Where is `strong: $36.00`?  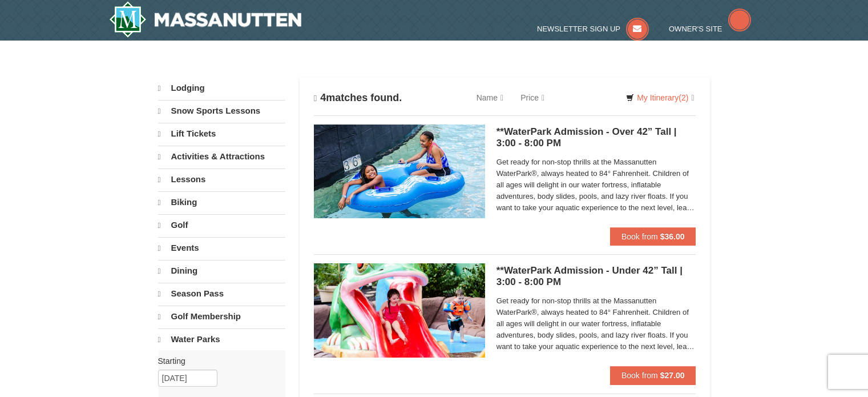 strong: $36.00 is located at coordinates (672, 237).